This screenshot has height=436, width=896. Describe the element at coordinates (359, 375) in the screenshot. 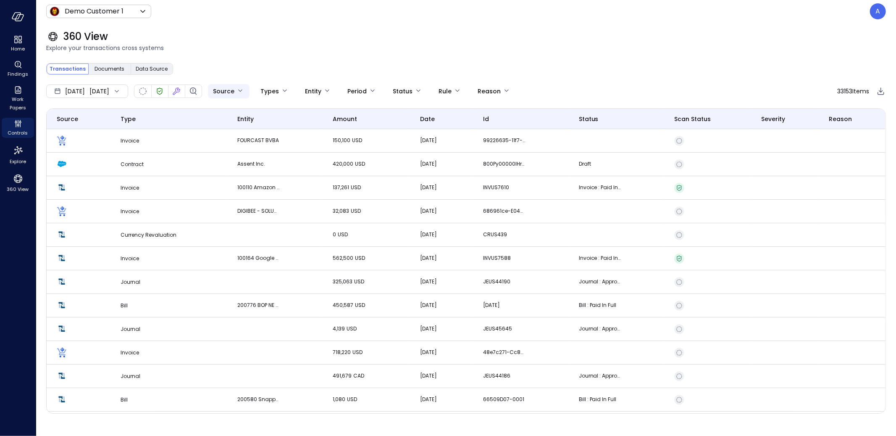

I see `span: CAD` at that location.